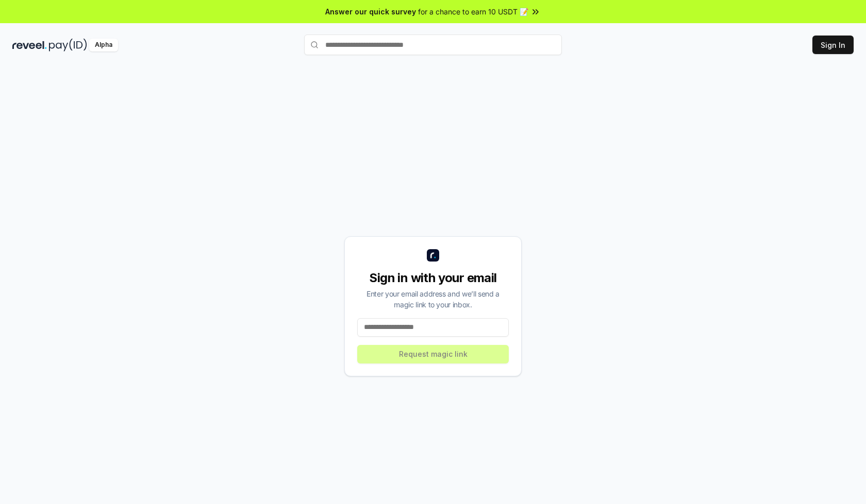  Describe the element at coordinates (473, 11) in the screenshot. I see `span: for a chance to earn 10 USDT 📝` at that location.